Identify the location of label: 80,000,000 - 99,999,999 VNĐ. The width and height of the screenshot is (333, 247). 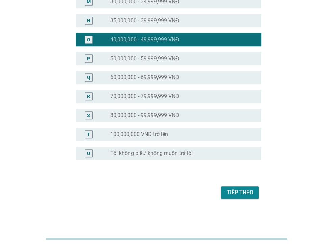
(145, 115).